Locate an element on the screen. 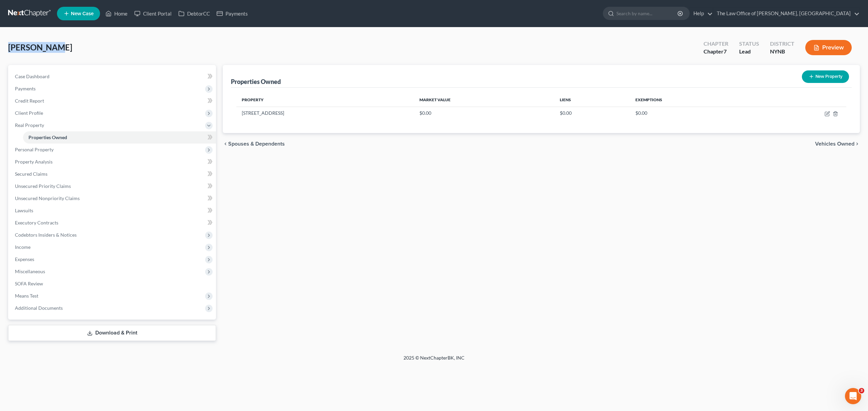 The width and height of the screenshot is (868, 411). span: Lawsuits is located at coordinates (24, 211).